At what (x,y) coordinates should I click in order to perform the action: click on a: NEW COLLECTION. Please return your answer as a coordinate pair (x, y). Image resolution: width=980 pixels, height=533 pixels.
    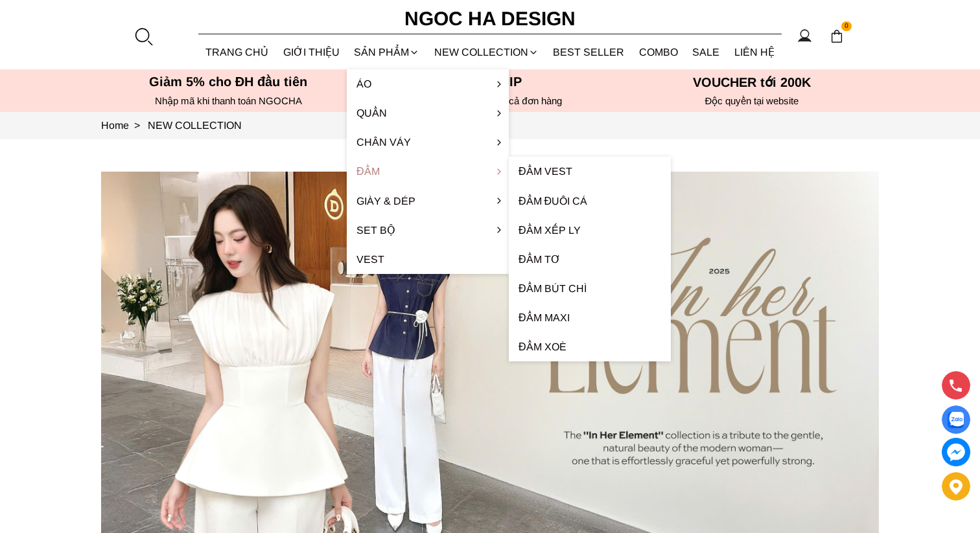
    Looking at the image, I should click on (487, 52).